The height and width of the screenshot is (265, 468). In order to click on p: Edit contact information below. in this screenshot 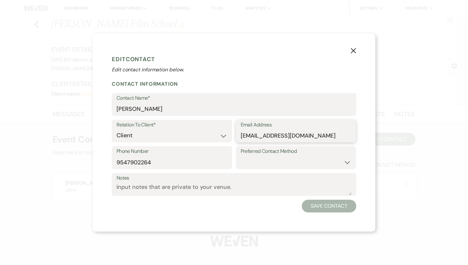, I will do `click(234, 70)`.